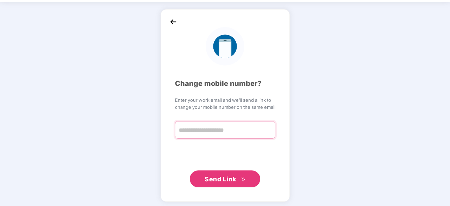 This screenshot has height=206, width=450. What do you see at coordinates (225, 83) in the screenshot?
I see `div: Change mobile number?` at bounding box center [225, 83].